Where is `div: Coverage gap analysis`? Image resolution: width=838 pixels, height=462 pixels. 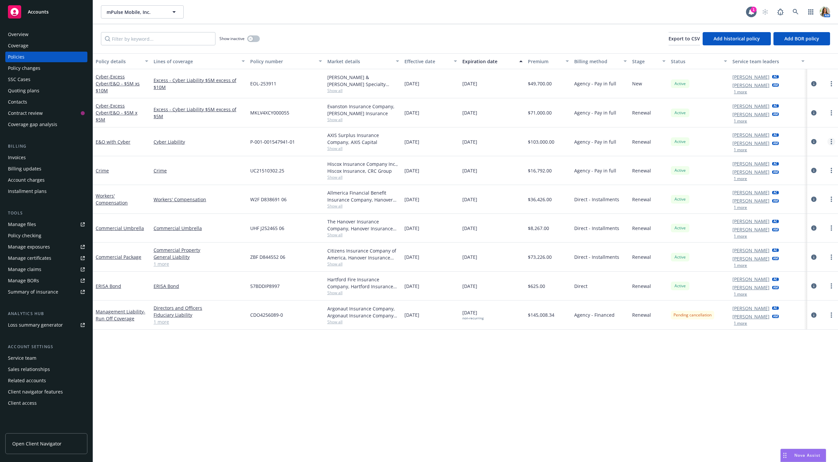 div: Coverage gap analysis is located at coordinates (32, 124).